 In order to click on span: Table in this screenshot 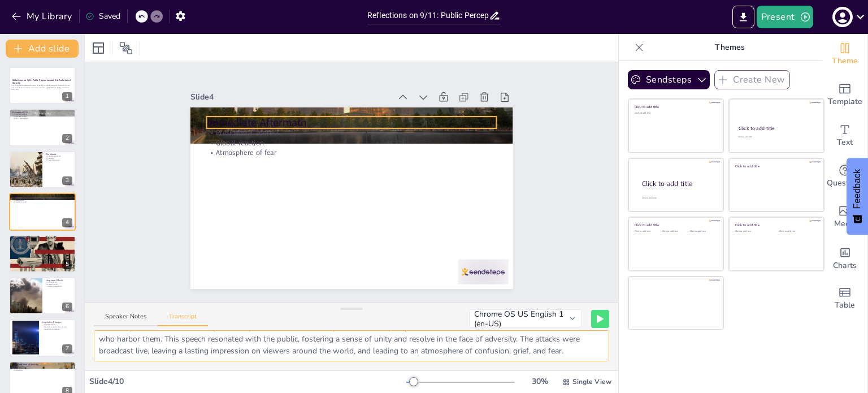, I will do `click(845, 305)`.